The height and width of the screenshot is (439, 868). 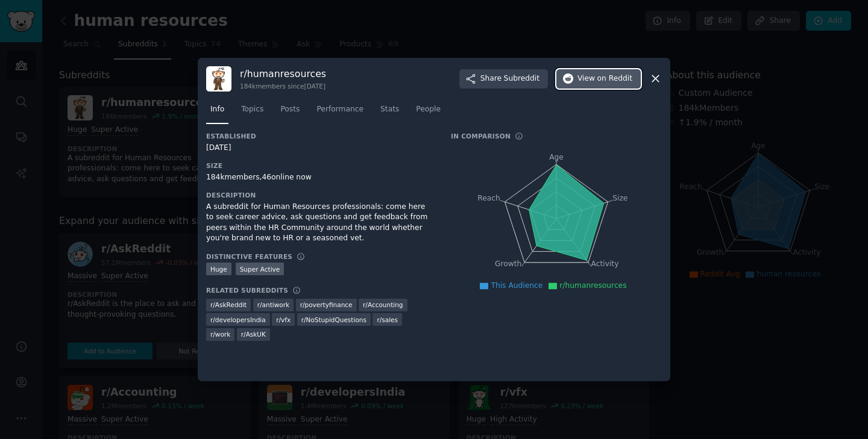 What do you see at coordinates (480, 136) in the screenshot?
I see `h3: In Comparison` at bounding box center [480, 136].